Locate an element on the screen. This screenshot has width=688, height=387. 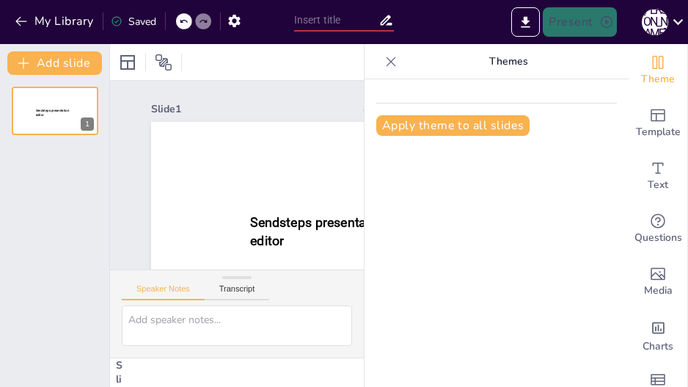
span: Theme is located at coordinates (658, 79).